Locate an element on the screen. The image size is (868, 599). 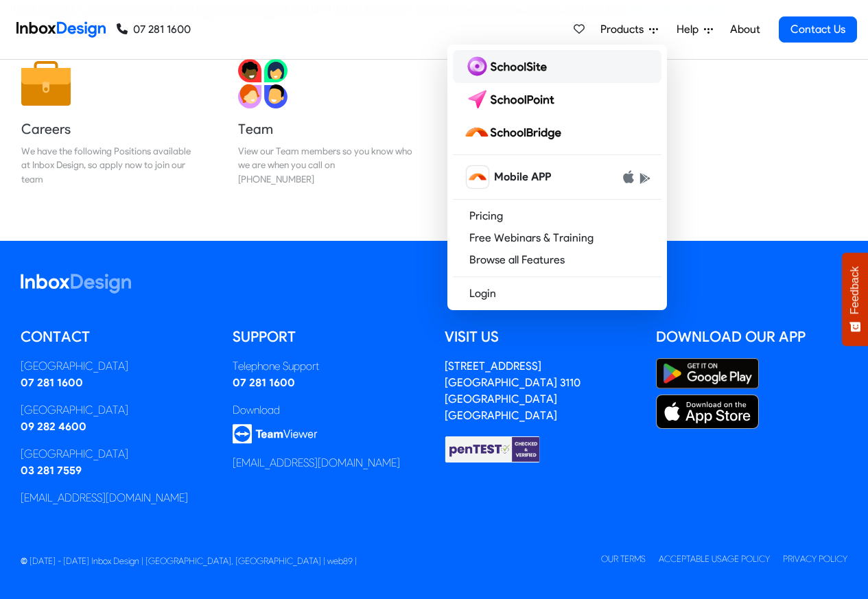
h5: Support is located at coordinates (328, 336).